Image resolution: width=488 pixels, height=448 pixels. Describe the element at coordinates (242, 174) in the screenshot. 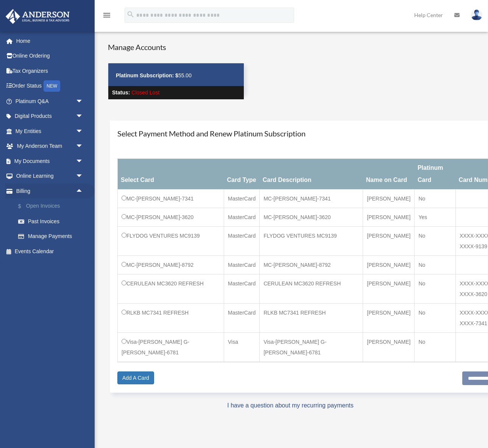

I see `th: Card Type` at that location.